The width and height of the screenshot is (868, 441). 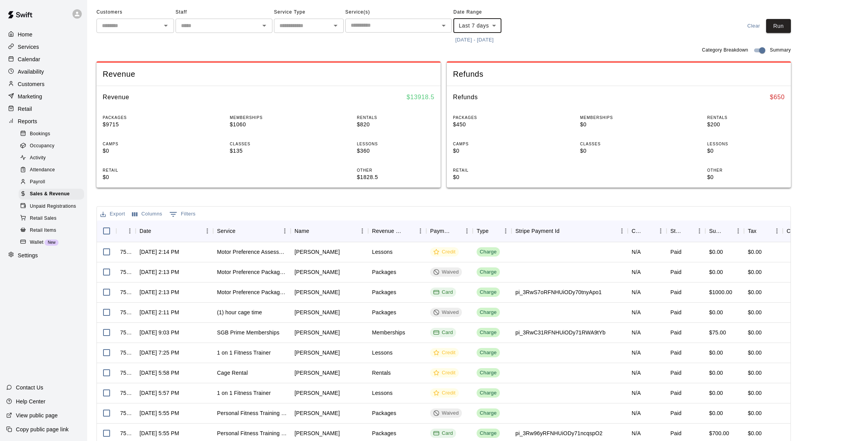 I want to click on p: Home, so click(x=25, y=35).